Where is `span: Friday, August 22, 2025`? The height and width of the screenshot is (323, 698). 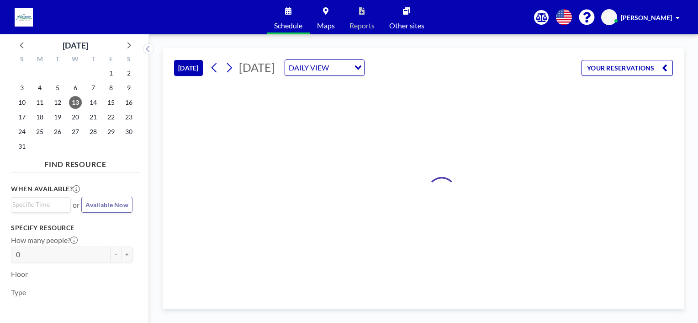 span: Friday, August 22, 2025 is located at coordinates (111, 117).